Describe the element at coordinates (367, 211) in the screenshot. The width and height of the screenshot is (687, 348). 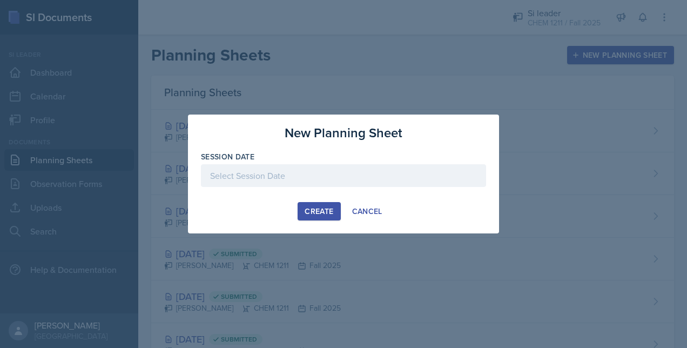
I see `button: Cancel` at that location.